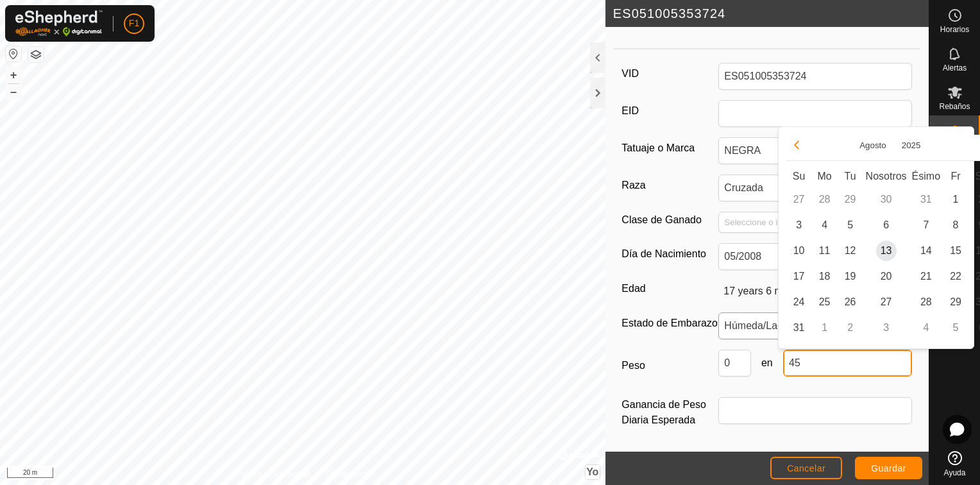 The width and height of the screenshot is (980, 485). Describe the element at coordinates (825, 251) in the screenshot. I see `font: 11` at that location.